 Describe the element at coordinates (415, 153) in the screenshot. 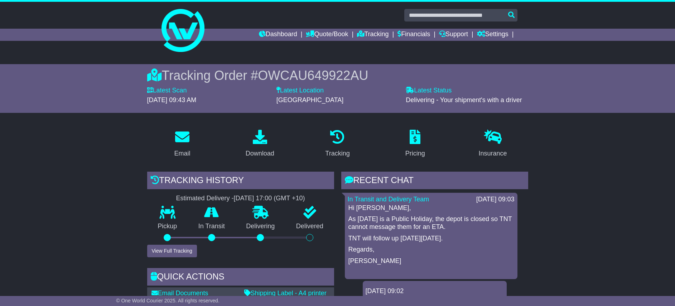

I see `div: Pricing` at that location.